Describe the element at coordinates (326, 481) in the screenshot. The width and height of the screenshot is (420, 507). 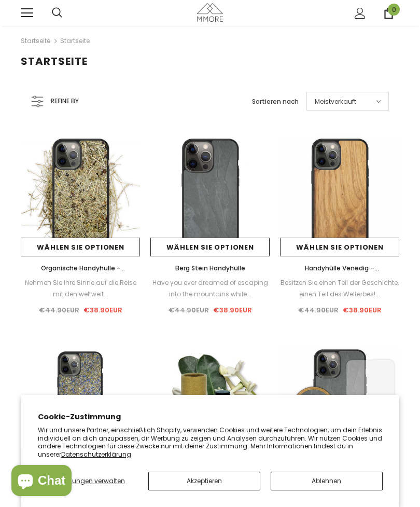
I see `button: Ablehnen` at that location.